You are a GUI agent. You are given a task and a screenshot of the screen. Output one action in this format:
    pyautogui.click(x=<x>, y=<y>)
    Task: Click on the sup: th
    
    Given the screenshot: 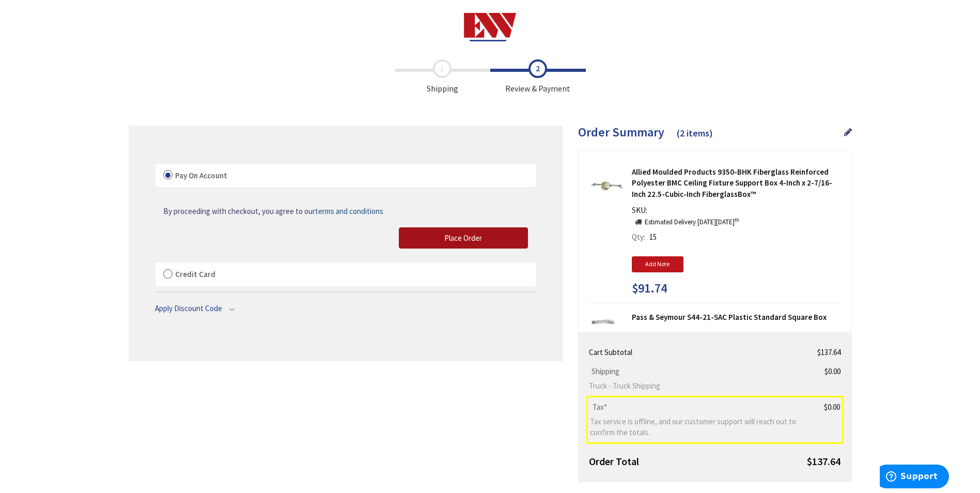 What is the action you would take?
    pyautogui.click(x=736, y=220)
    